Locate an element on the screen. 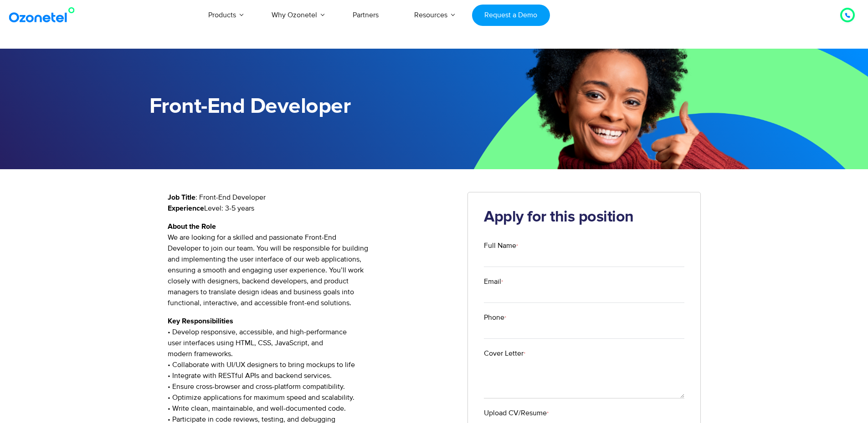  strong: Job Title is located at coordinates (181, 198).